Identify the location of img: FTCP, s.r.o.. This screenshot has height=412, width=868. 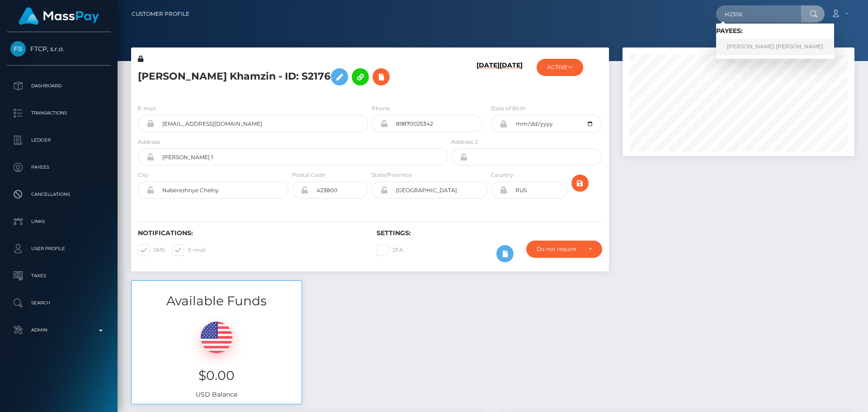
(18, 49).